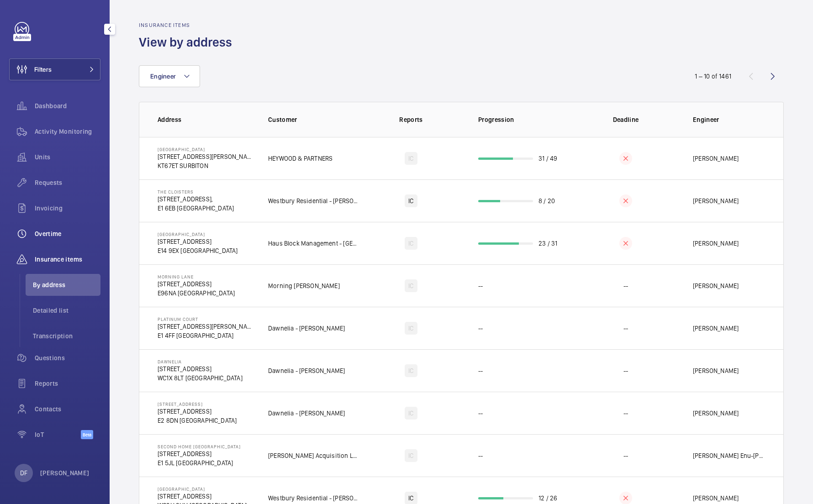 The image size is (813, 504). Describe the element at coordinates (68, 106) in the screenshot. I see `span: Dashboard` at that location.